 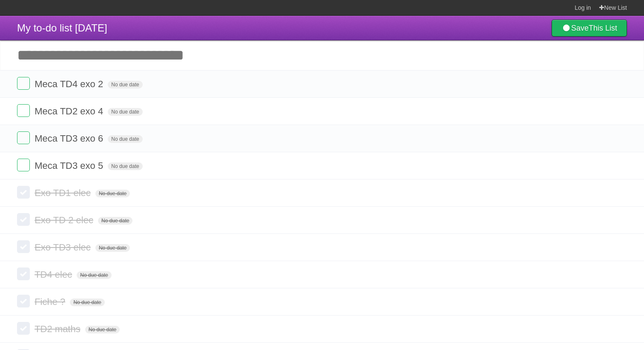 What do you see at coordinates (65, 220) in the screenshot?
I see `span: Exo TD 2 elec` at bounding box center [65, 220].